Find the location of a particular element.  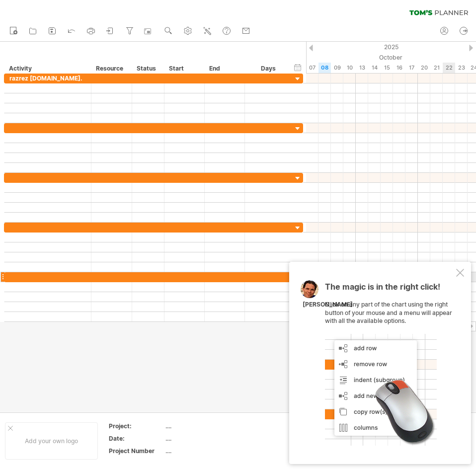

div: Tuesday, 14 October 2025 is located at coordinates (374, 68).